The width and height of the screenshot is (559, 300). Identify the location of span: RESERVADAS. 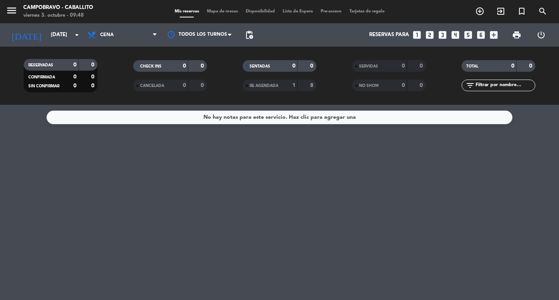
(41, 65).